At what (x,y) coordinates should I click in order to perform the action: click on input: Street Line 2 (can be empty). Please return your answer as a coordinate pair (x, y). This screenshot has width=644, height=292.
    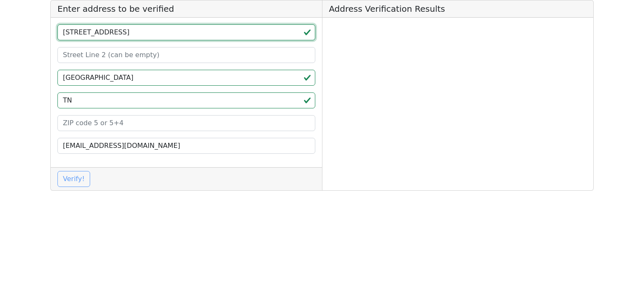
    Looking at the image, I should click on (186, 55).